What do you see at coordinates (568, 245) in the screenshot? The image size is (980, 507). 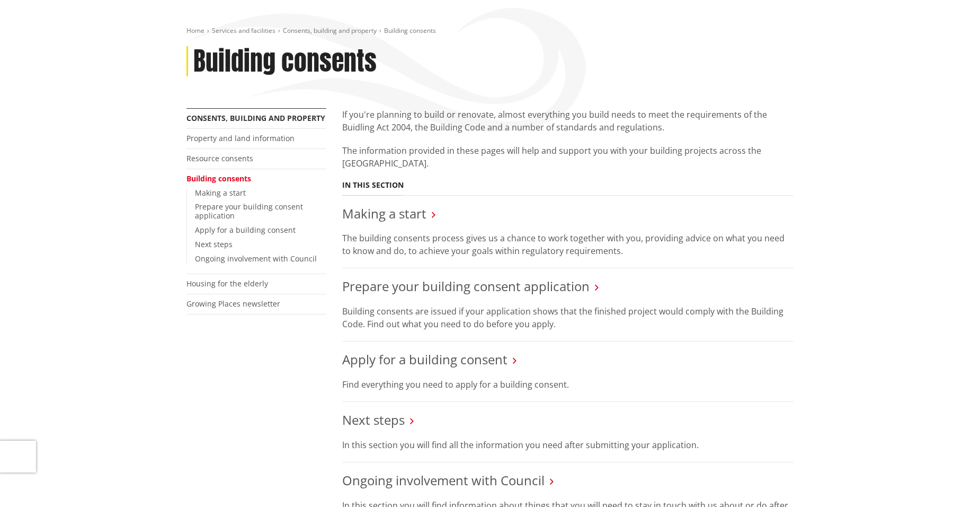 I see `p: The building consents process gives us a chance to work together with you, providing advice on wh...` at bounding box center [568, 245].